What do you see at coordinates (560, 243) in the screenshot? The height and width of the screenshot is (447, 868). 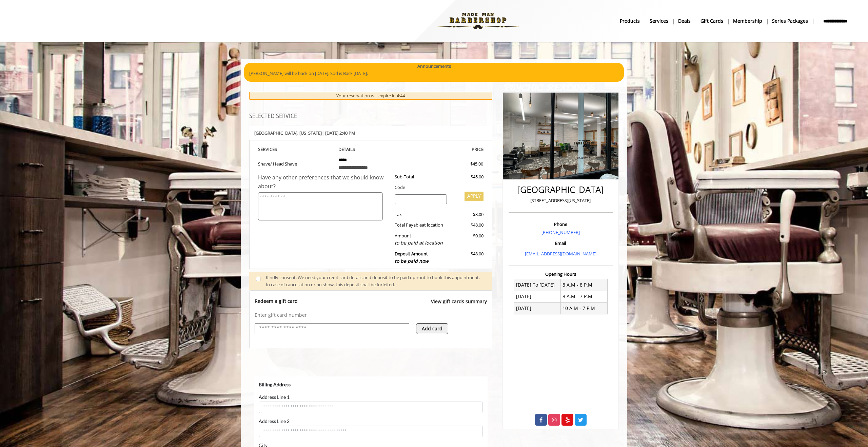 I see `h3: Email` at bounding box center [560, 243].